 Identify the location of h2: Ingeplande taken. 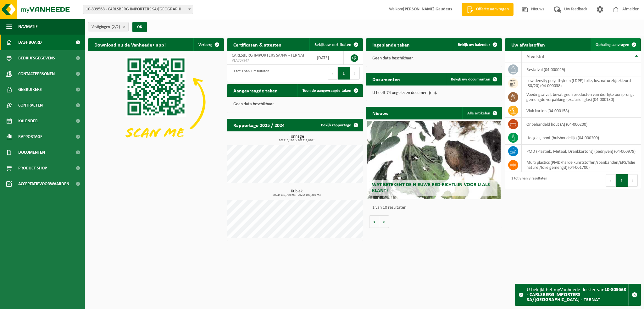
(391, 44).